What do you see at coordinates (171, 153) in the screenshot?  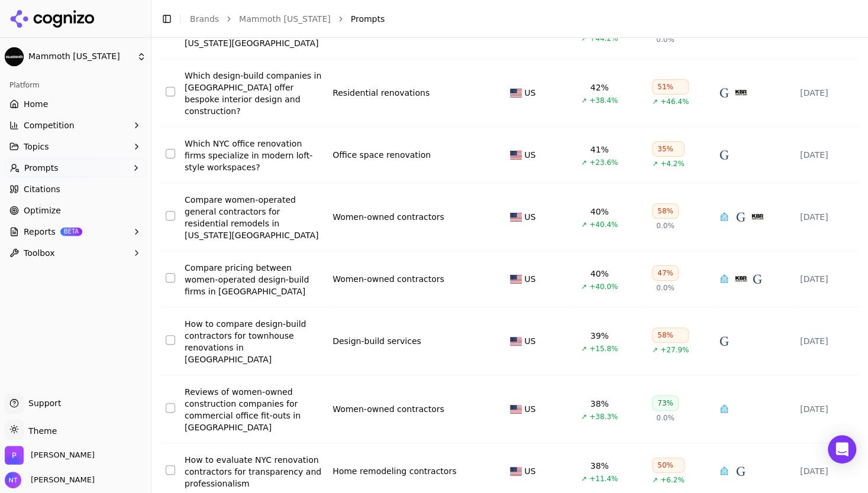 I see `button: Select row 5` at bounding box center [171, 153].